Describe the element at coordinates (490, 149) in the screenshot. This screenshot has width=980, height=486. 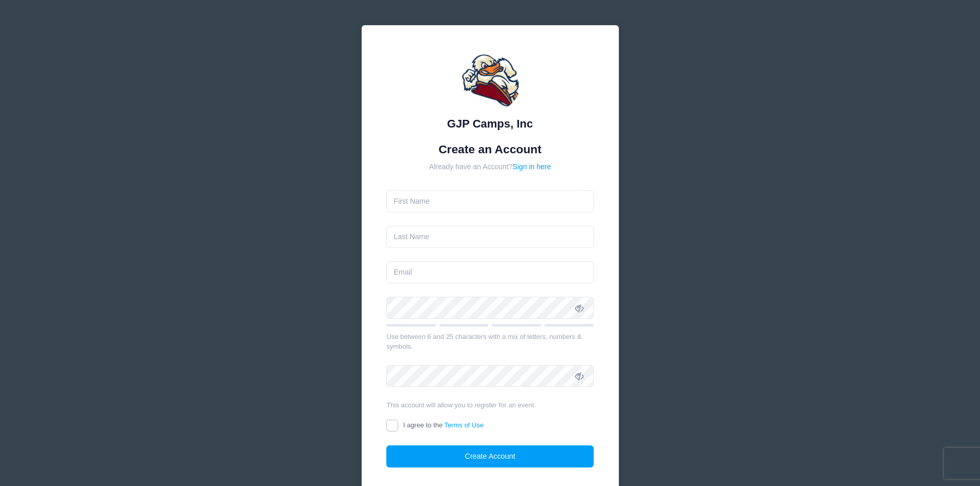
I see `h1: Create an Account` at that location.